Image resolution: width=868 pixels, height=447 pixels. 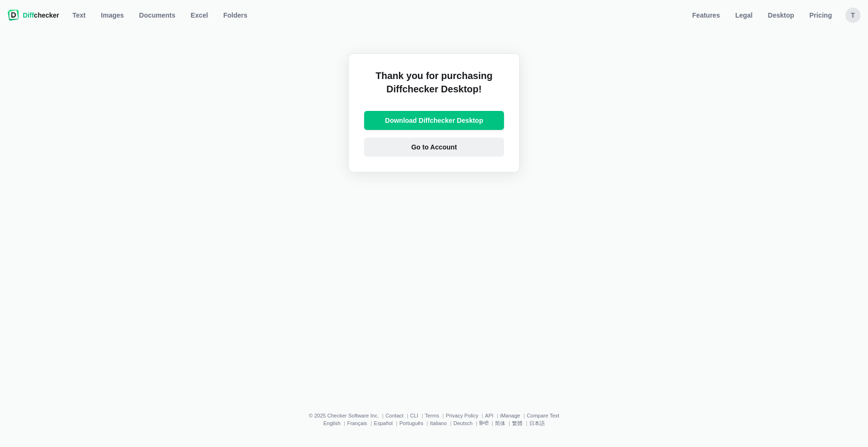 I want to click on a: Diffchecker, so click(x=33, y=15).